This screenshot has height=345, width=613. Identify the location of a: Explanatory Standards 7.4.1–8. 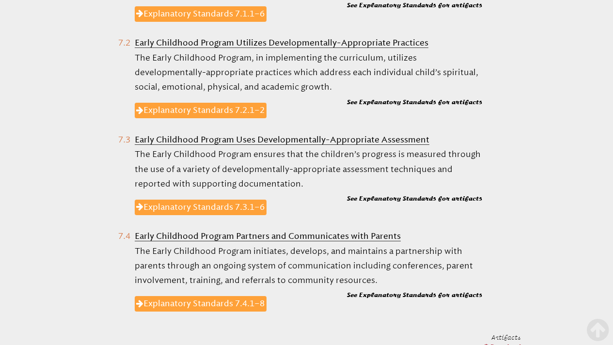
(200, 304).